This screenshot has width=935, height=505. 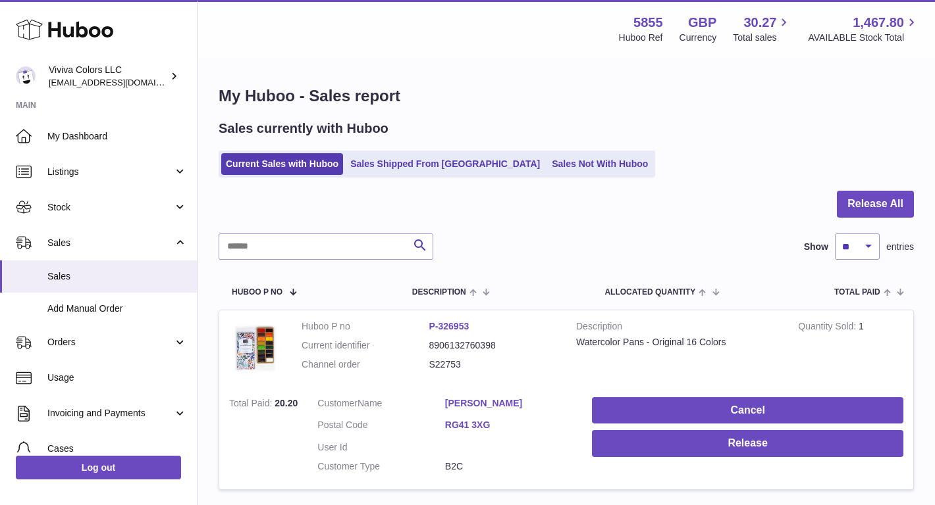 What do you see at coordinates (815, 247) in the screenshot?
I see `label: Show` at bounding box center [815, 247].